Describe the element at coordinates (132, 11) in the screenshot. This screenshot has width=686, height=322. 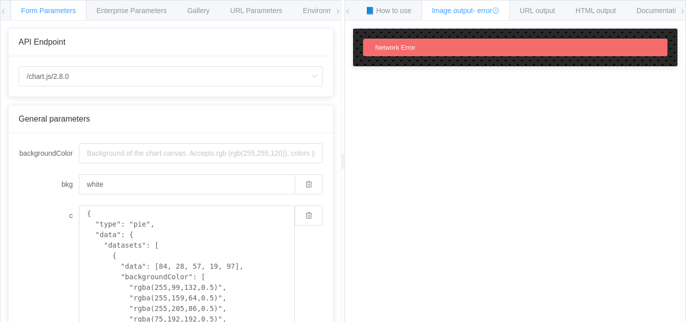
I see `span: Enterprise Parameters` at that location.